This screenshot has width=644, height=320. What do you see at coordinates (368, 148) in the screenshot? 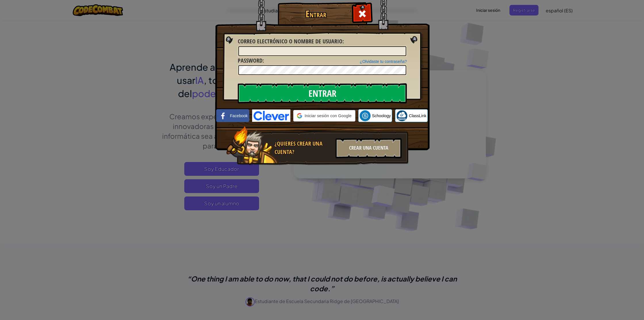
I see `div: Crear una cuenta` at bounding box center [368, 148].